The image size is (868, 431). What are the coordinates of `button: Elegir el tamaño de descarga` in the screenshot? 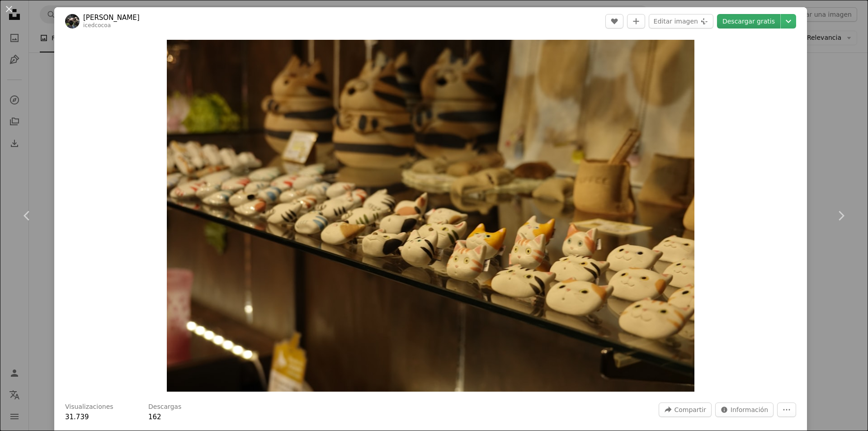 It's located at (788, 22).